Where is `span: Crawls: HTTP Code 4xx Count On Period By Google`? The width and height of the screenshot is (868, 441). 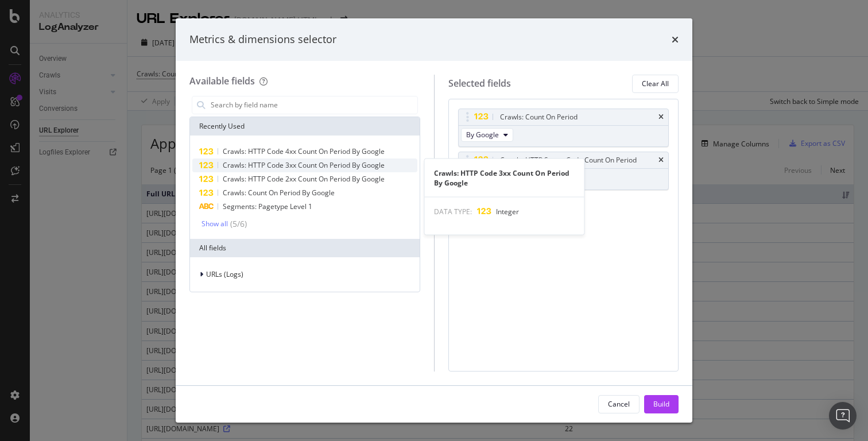
span: Crawls: HTTP Code 4xx Count On Period By Google is located at coordinates (304, 151).